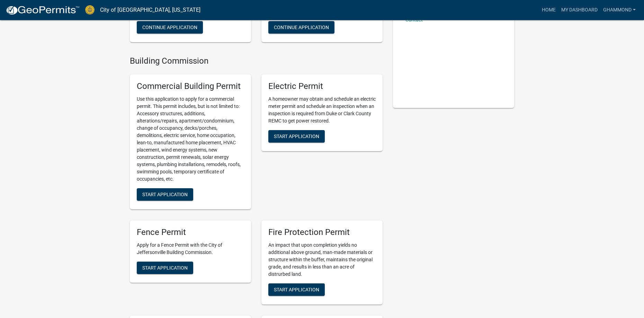 The width and height of the screenshot is (644, 318). What do you see at coordinates (190, 139) in the screenshot?
I see `p: Use this application to apply for a commercial permit. This permit includes, but is not limited t...` at bounding box center [190, 139].